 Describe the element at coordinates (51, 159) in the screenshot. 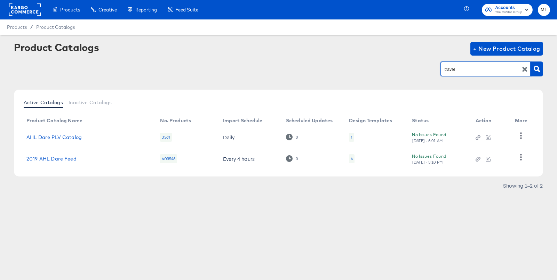

I see `a: 2019 AHL Dare Feed` at that location.